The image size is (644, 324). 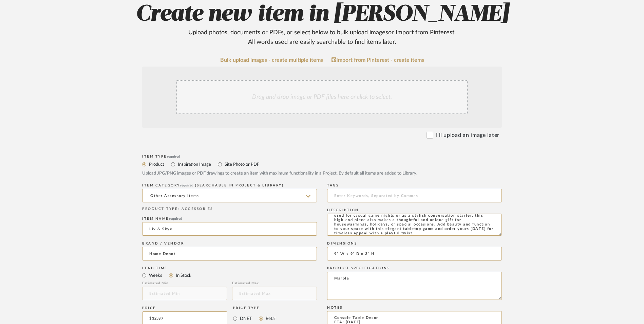 I want to click on label: Product, so click(x=156, y=165).